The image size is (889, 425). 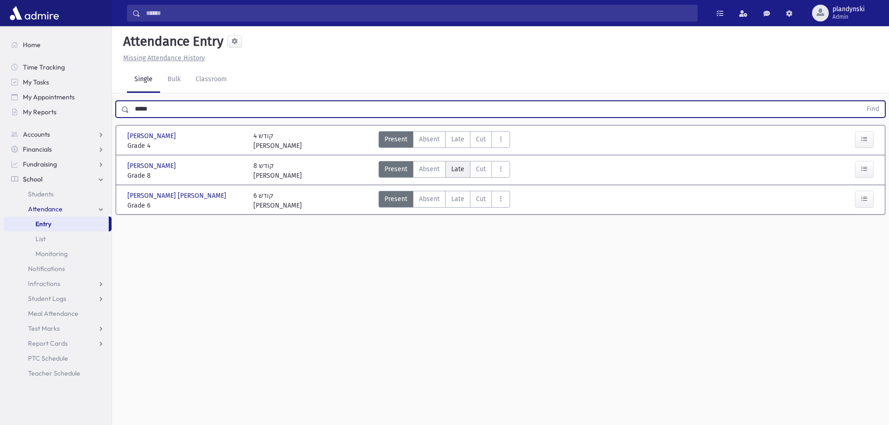 I want to click on span: Meal Attendance, so click(x=53, y=314).